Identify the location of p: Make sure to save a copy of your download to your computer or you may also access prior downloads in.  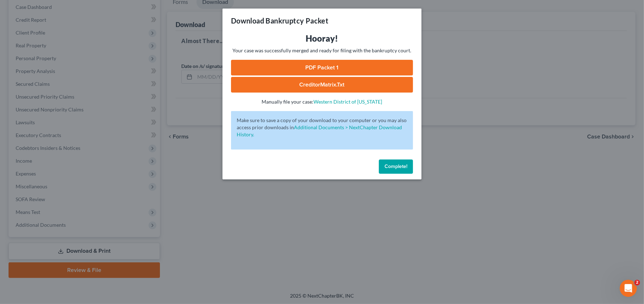
(322, 127).